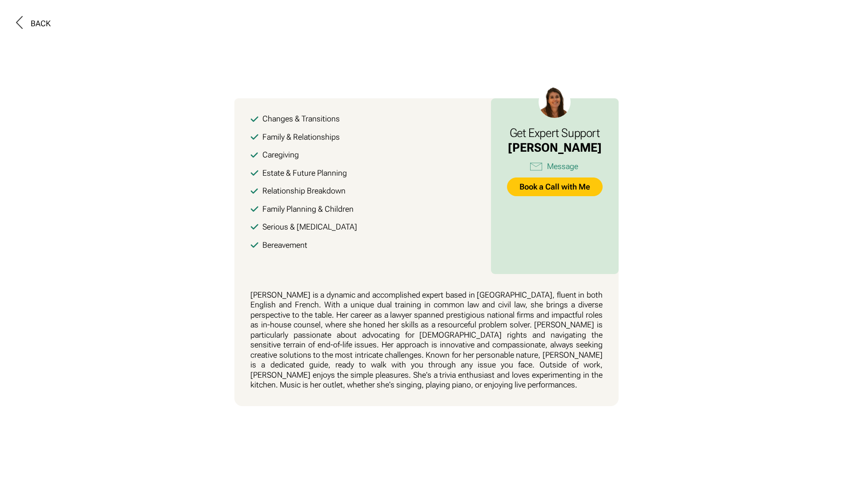  I want to click on div: Relationship Breakdown, so click(304, 191).